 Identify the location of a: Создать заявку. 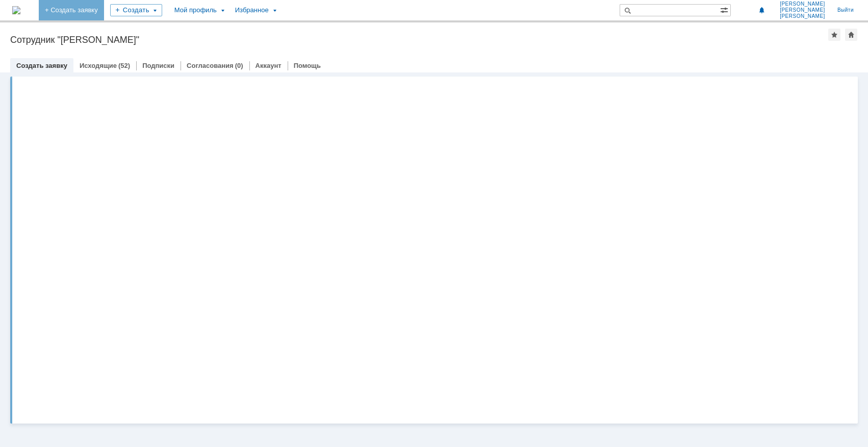
(42, 66).